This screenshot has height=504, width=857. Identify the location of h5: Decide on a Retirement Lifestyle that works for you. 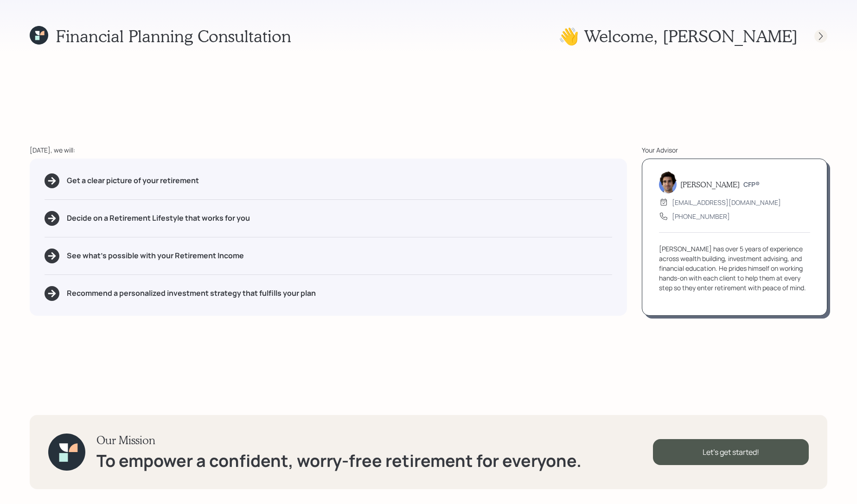
(158, 218).